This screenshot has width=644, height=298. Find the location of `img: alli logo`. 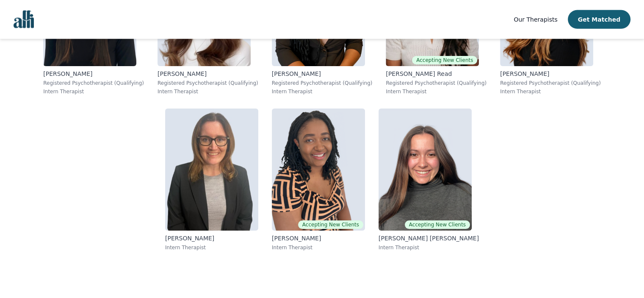

img: alli logo is located at coordinates (23, 19).